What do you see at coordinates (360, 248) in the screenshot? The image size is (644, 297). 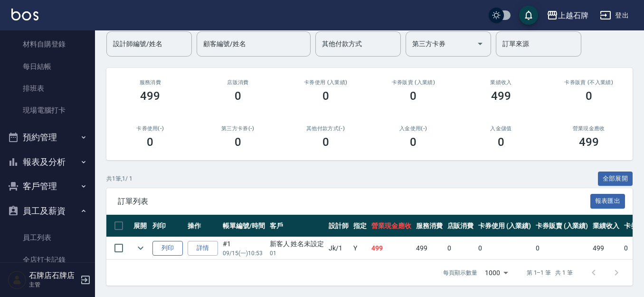 I see `td: Y` at bounding box center [360, 248].